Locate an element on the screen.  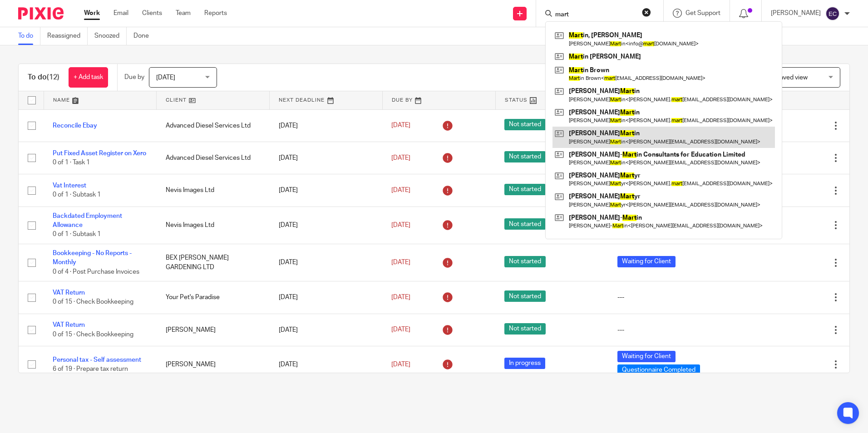
a: To do is located at coordinates (29, 36).